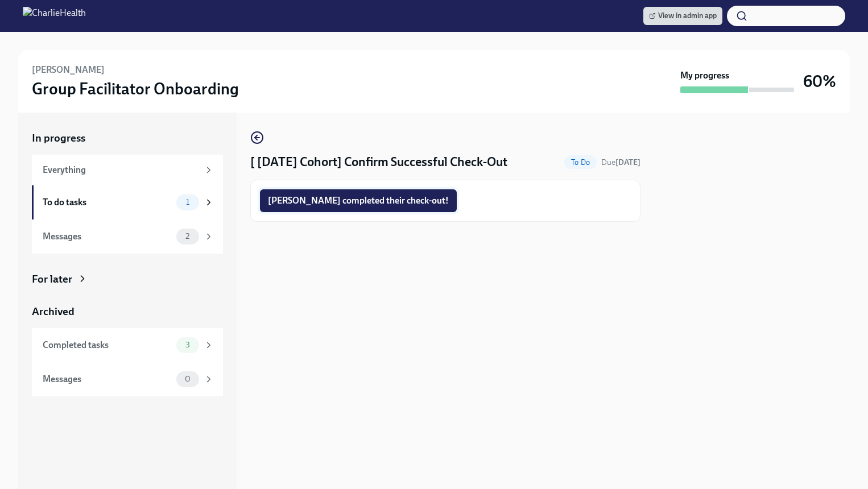  Describe the element at coordinates (52, 279) in the screenshot. I see `div: For later` at that location.